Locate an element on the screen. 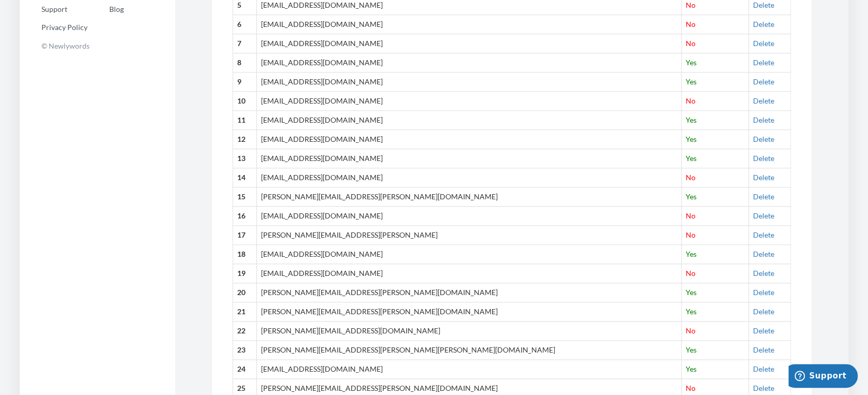 The width and height of the screenshot is (868, 395). th: 22 is located at coordinates (245, 331).